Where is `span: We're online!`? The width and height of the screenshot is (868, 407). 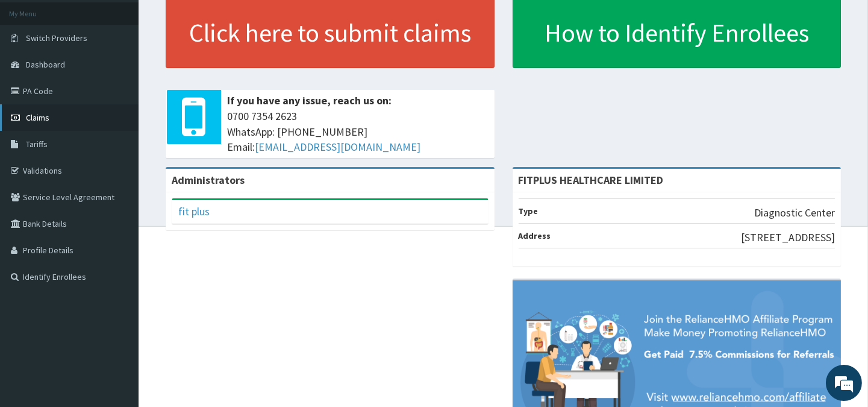
span: We're online! is located at coordinates (118, 186).